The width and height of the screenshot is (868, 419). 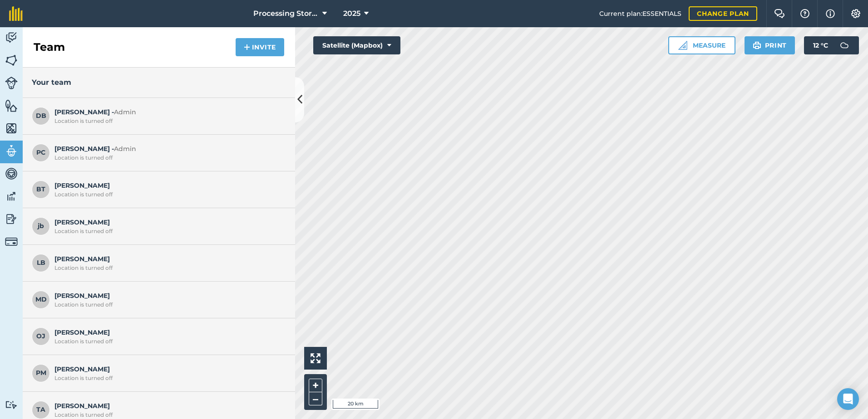 I want to click on span: jb, so click(x=41, y=226).